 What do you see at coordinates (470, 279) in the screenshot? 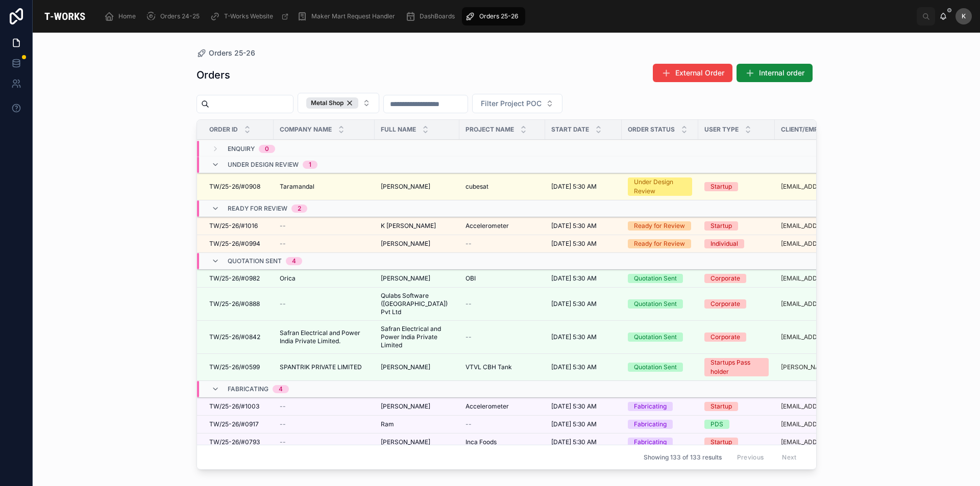
I see `span: OBI` at bounding box center [470, 279].